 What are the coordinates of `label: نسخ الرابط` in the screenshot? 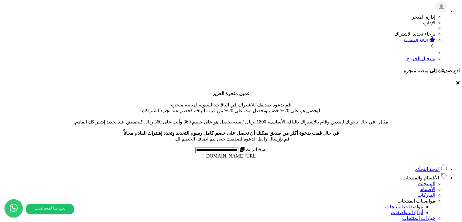 It's located at (253, 149).